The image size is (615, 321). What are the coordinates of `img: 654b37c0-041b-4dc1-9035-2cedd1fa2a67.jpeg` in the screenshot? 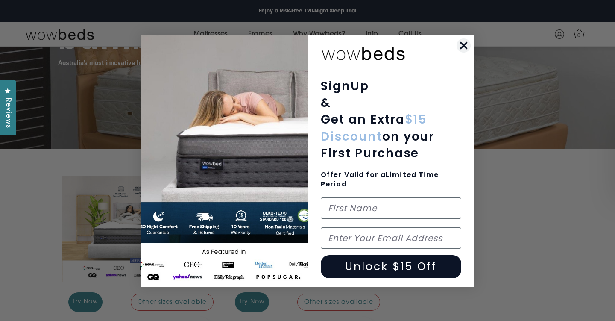 It's located at (224, 161).